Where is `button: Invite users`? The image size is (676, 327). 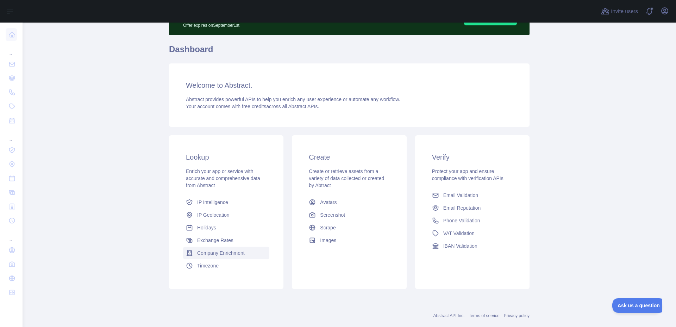 button: Invite users is located at coordinates (620, 11).